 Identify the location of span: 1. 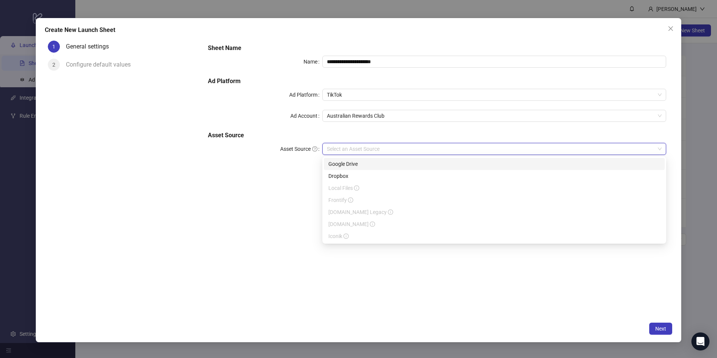
(54, 47).